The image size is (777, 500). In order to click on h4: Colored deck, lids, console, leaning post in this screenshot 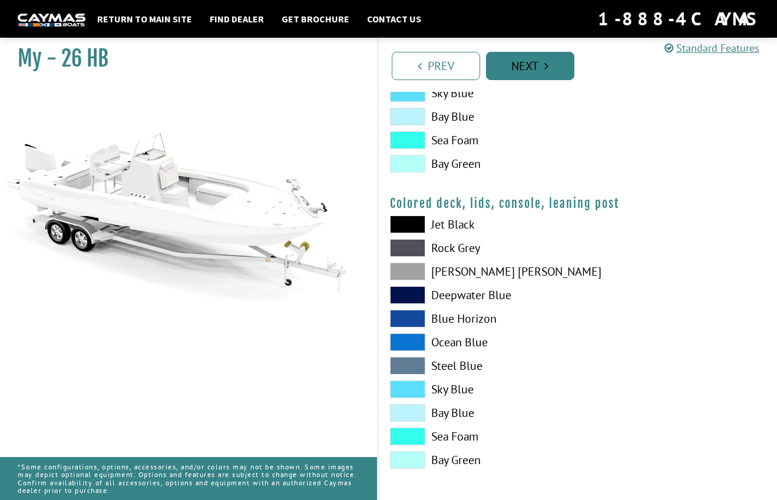, I will do `click(578, 203)`.